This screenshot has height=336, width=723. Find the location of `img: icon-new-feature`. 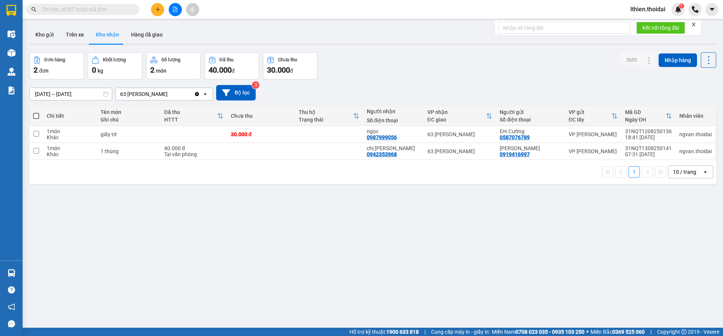

img: icon-new-feature is located at coordinates (679, 9).